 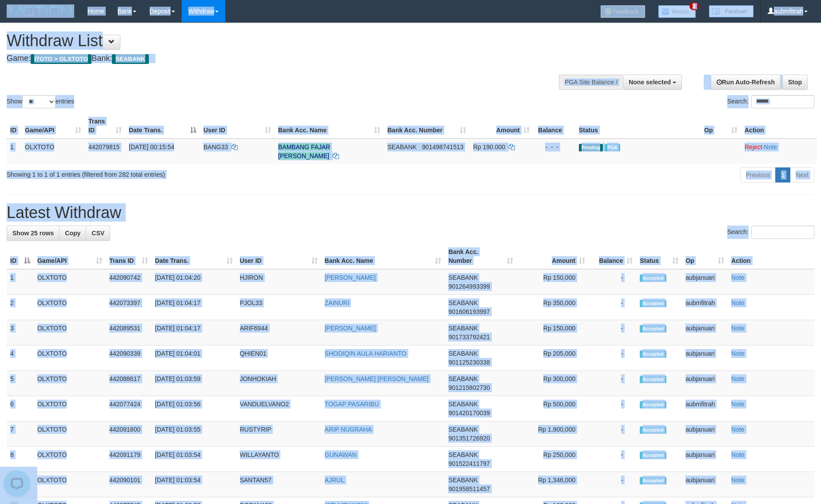 I want to click on span: Copy 901215802730 to clipboard, so click(x=469, y=387).